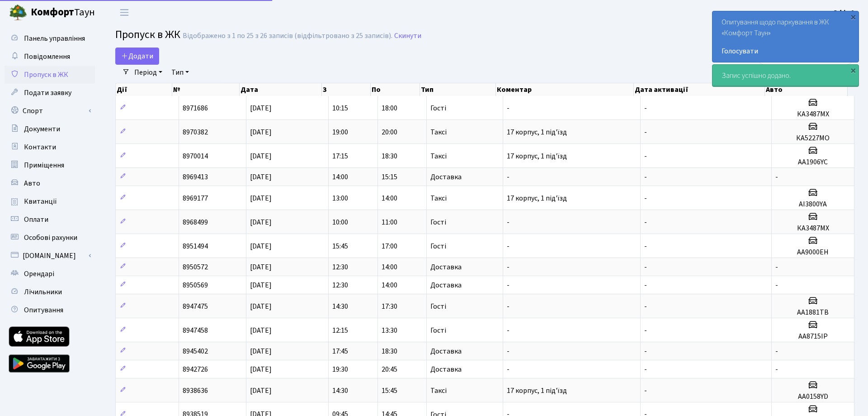  Describe the element at coordinates (46, 75) in the screenshot. I see `span: Пропуск в ЖК` at that location.